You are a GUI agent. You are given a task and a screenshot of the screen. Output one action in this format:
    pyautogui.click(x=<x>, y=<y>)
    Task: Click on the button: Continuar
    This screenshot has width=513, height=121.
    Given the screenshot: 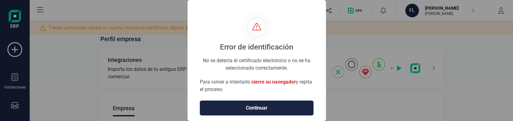 What is the action you would take?
    pyautogui.click(x=257, y=108)
    